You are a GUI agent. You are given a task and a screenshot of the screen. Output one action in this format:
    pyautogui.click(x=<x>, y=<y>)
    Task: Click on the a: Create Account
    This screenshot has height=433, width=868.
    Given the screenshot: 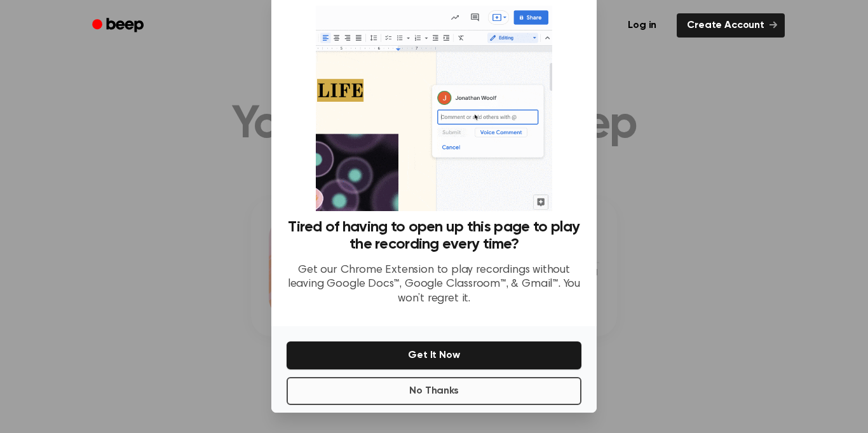 What is the action you would take?
    pyautogui.click(x=731, y=25)
    